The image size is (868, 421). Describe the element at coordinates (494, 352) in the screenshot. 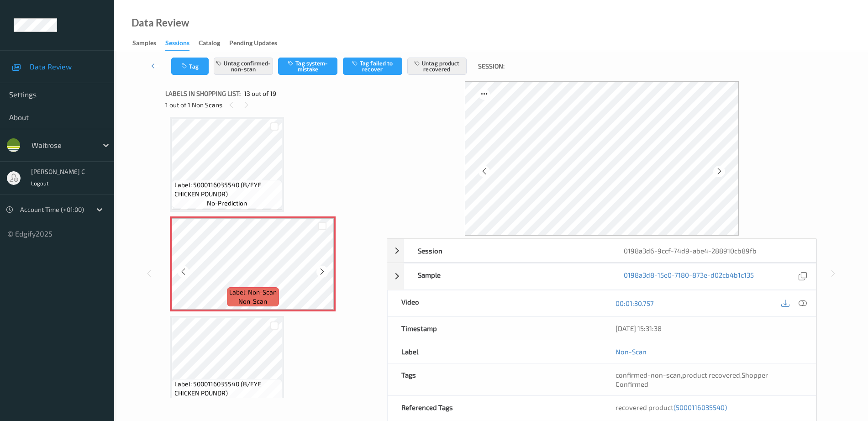

I see `div: Label` at that location.